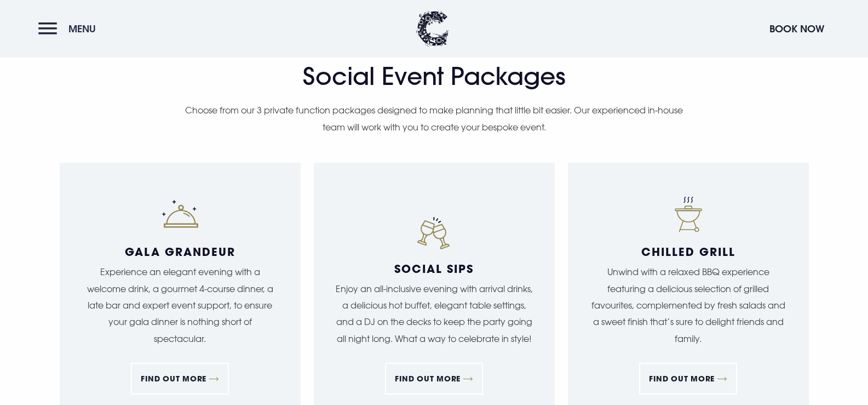  I want to click on img: Clandeboye Lodge, so click(433, 29).